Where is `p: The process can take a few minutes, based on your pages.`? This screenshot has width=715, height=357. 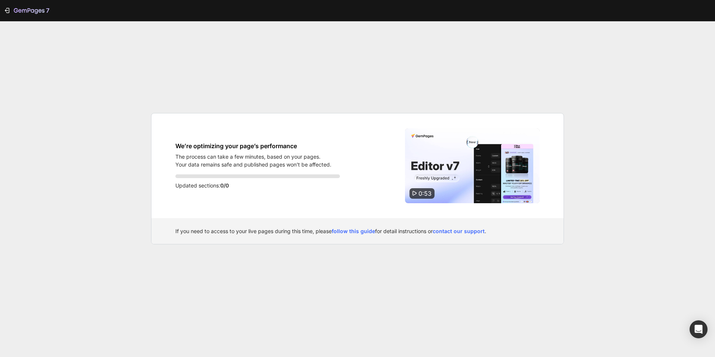 p: The process can take a few minutes, based on your pages. is located at coordinates (253, 156).